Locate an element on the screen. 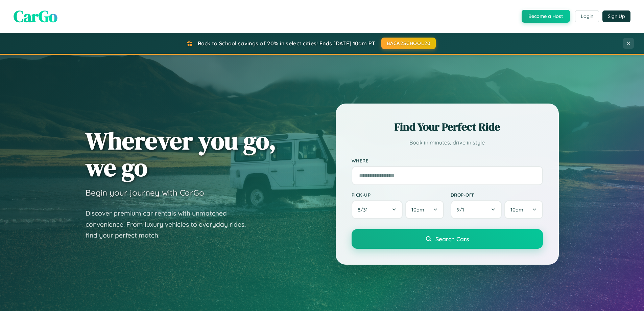 Image resolution: width=644 pixels, height=311 pixels. button: Sign Up is located at coordinates (616, 16).